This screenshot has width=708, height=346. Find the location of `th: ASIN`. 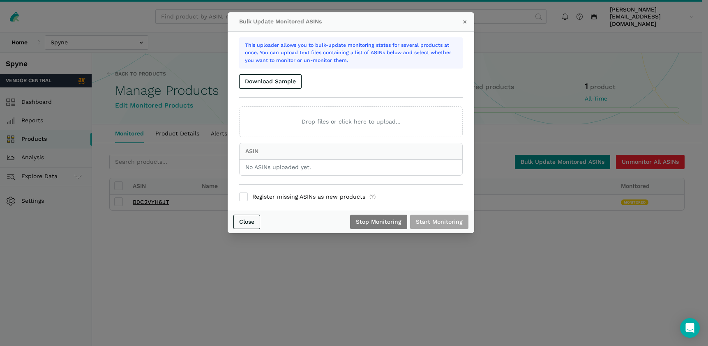

th: ASIN is located at coordinates (351, 151).